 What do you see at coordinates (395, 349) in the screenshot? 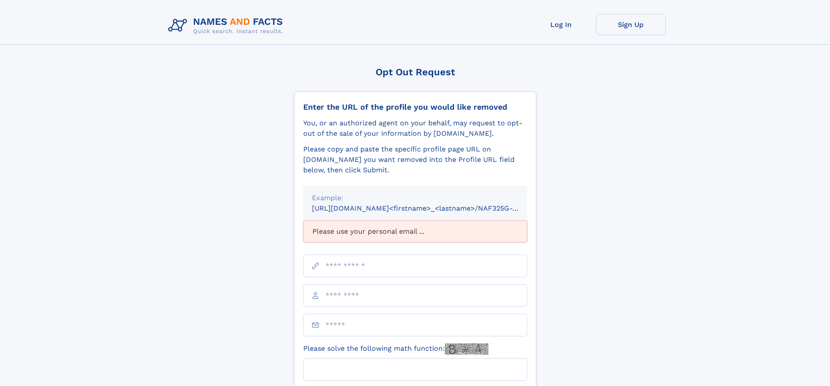
I see `label: Please solve the following math function:` at bounding box center [395, 349].